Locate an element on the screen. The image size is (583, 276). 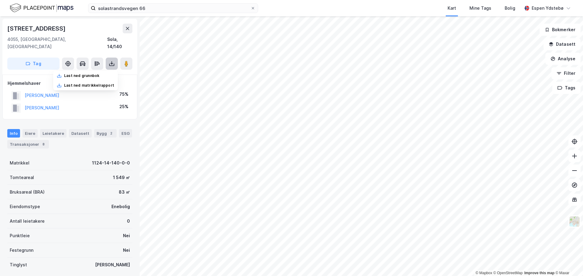
div: Eiere is located at coordinates (30, 134).